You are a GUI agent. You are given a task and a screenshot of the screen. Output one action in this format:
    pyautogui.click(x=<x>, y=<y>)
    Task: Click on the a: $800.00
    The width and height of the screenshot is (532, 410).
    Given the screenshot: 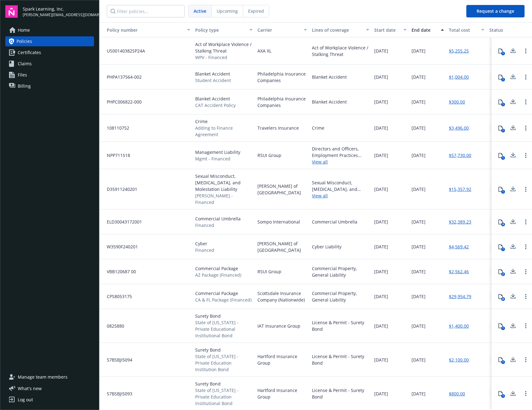 What is the action you would take?
    pyautogui.click(x=457, y=394)
    